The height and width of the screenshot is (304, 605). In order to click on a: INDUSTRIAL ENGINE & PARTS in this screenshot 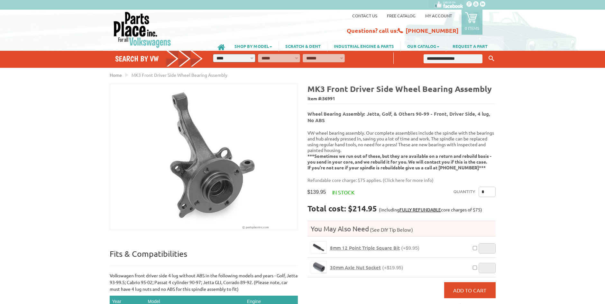, I will do `click(364, 46)`.